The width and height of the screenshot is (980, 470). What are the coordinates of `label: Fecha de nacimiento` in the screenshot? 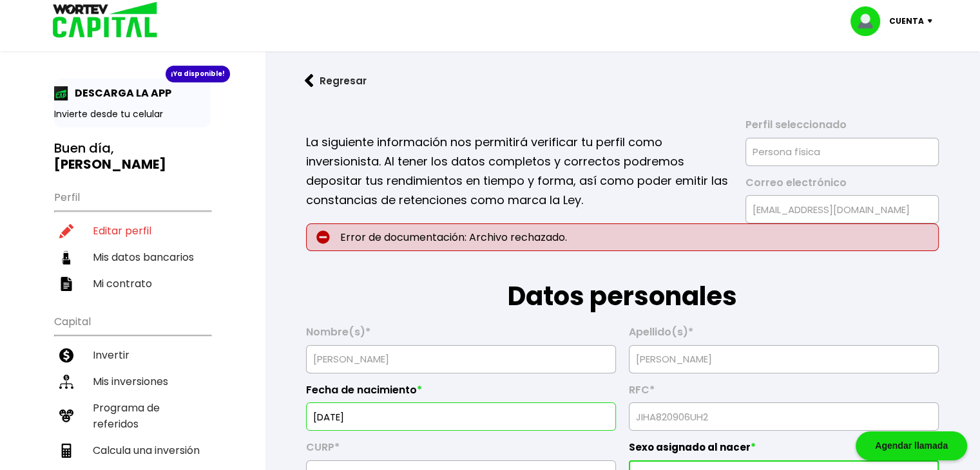 It's located at (461, 393).